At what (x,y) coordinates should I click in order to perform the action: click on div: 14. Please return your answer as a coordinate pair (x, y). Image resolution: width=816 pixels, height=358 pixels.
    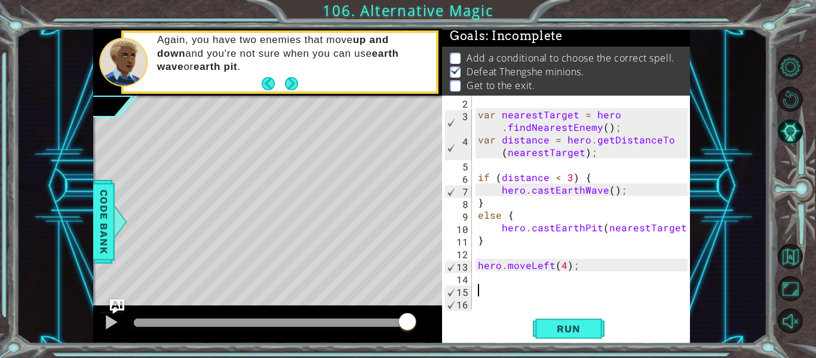
    Looking at the image, I should click on (458, 279).